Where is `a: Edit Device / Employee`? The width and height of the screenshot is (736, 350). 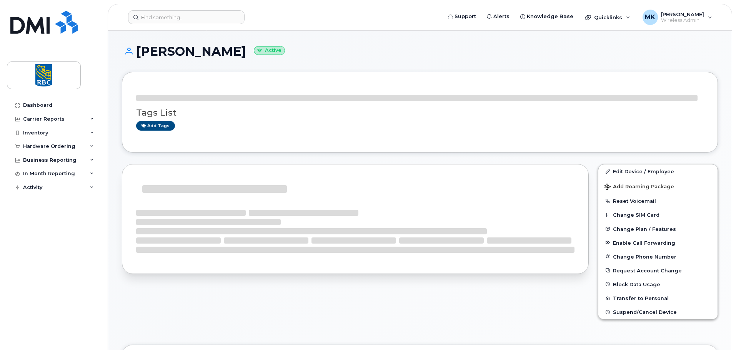 a: Edit Device / Employee is located at coordinates (658, 172).